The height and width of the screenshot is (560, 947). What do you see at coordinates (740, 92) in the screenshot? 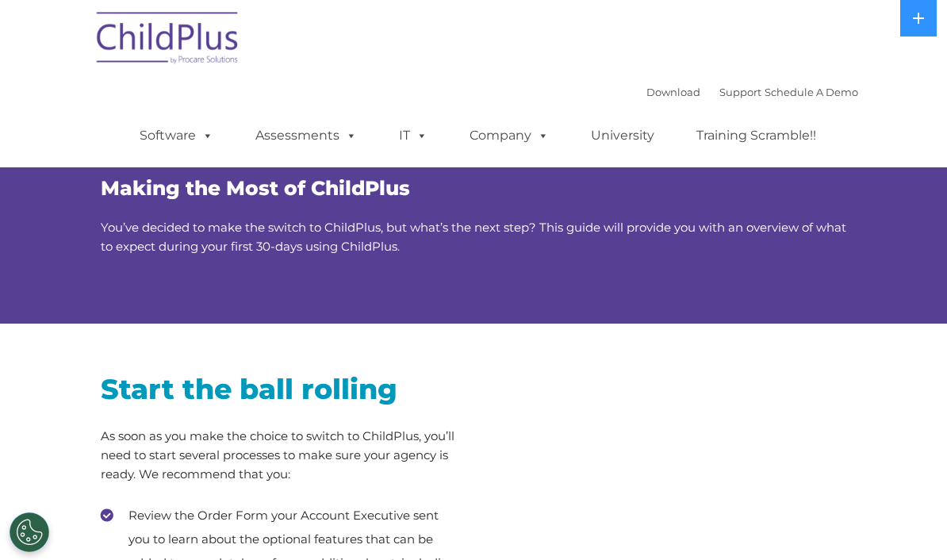
I see `a: Support` at bounding box center [740, 92].